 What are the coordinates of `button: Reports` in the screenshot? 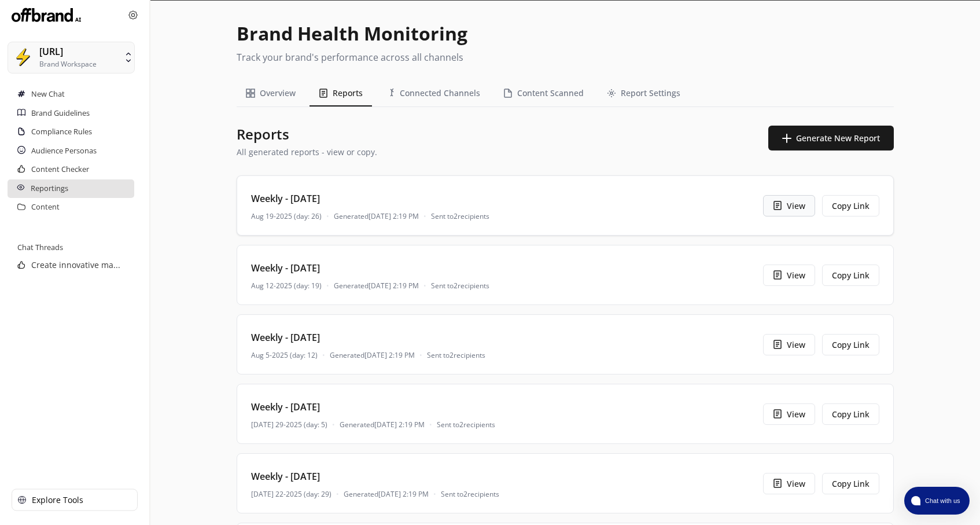 It's located at (340, 93).